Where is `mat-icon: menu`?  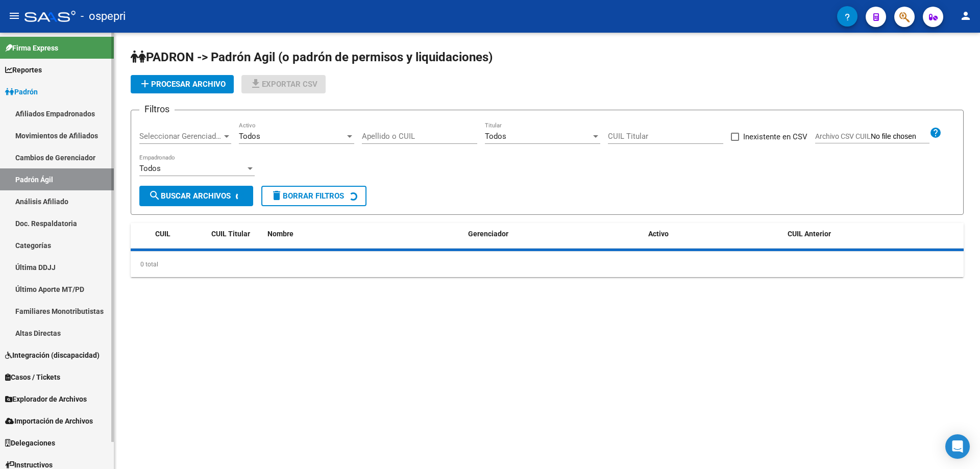 mat-icon: menu is located at coordinates (14, 16).